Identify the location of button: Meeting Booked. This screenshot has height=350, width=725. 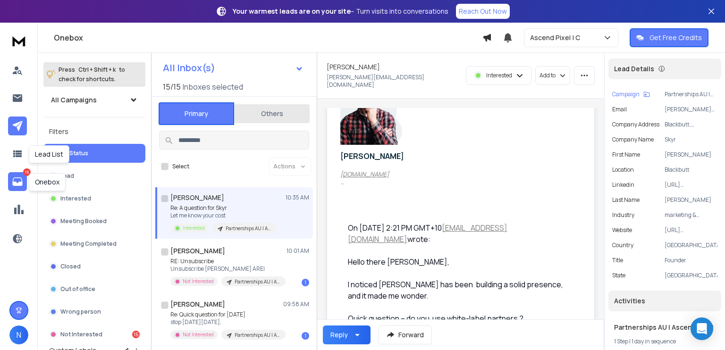
(94, 221).